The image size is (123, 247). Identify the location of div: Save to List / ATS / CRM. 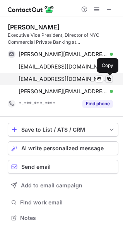
(63, 130).